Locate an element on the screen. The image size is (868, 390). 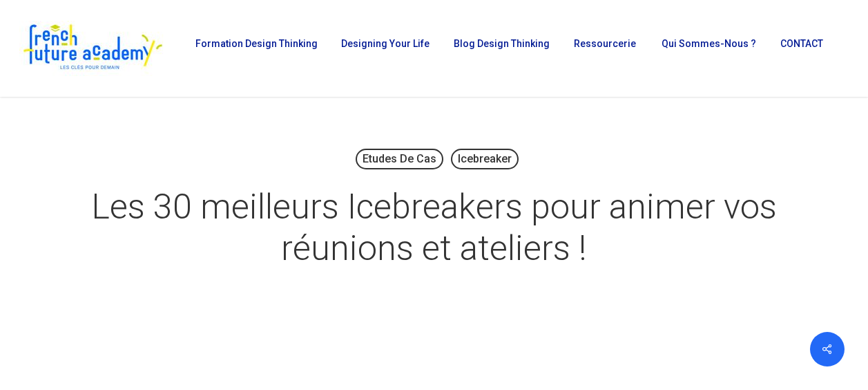
h1: Les 30 meilleurs Icebreakers pour animer vos réunions et ateliers ! is located at coordinates (435, 228).